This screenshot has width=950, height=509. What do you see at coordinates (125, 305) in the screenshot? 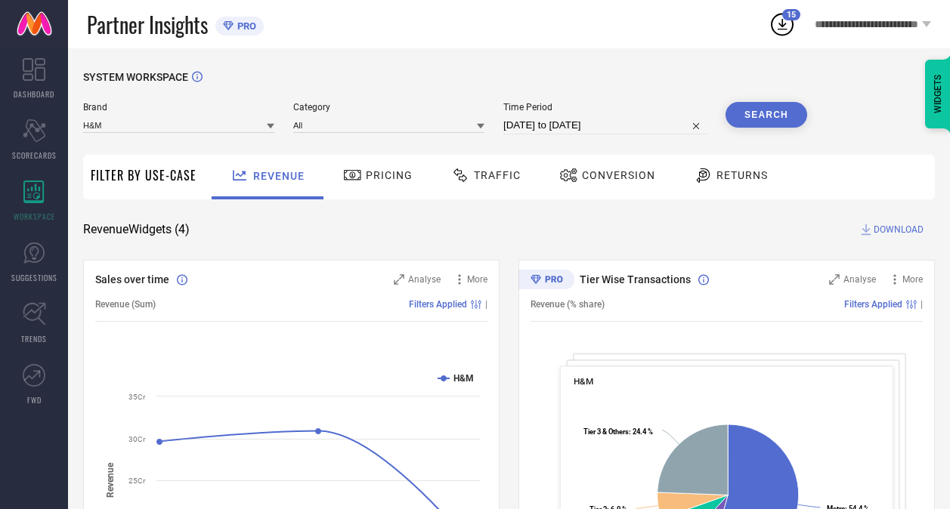
I see `span: Revenue (Sum)` at bounding box center [125, 305].